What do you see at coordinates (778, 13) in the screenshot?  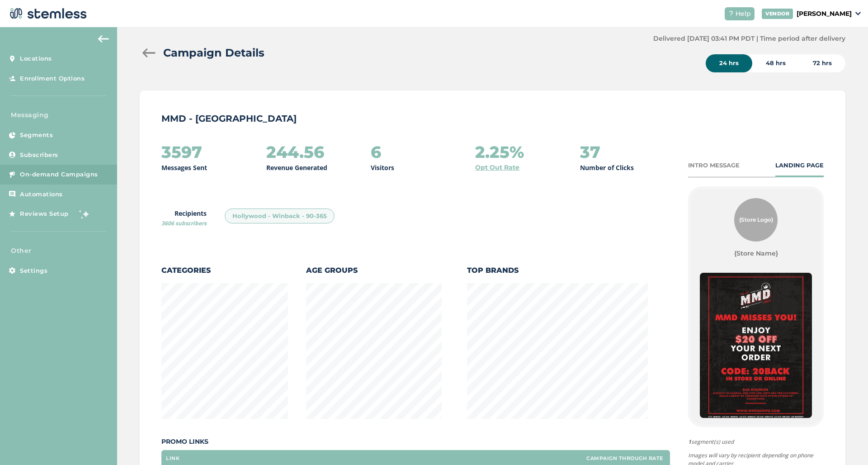 I see `div: VENDOR` at bounding box center [778, 13].